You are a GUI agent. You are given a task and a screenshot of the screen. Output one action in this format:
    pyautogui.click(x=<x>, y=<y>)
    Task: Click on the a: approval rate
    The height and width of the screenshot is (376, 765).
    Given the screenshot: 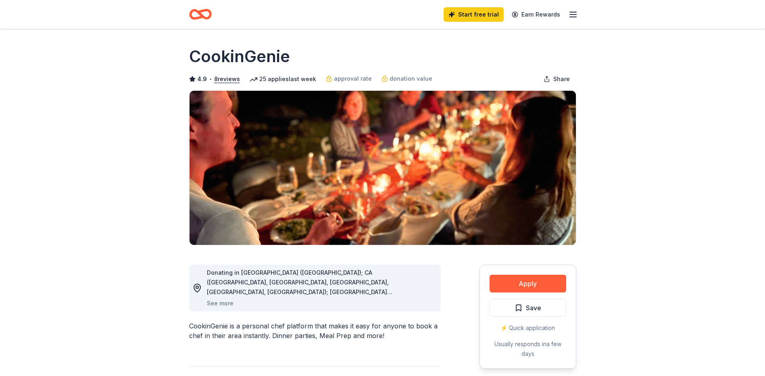 What is the action you would take?
    pyautogui.click(x=349, y=79)
    